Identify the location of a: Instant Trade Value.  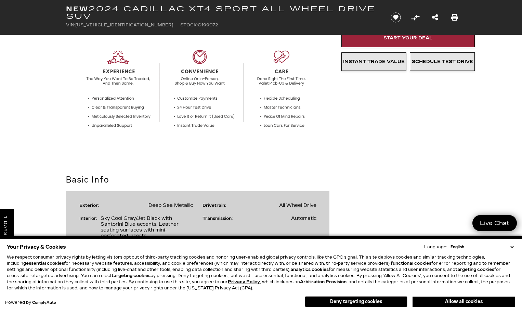
(374, 62).